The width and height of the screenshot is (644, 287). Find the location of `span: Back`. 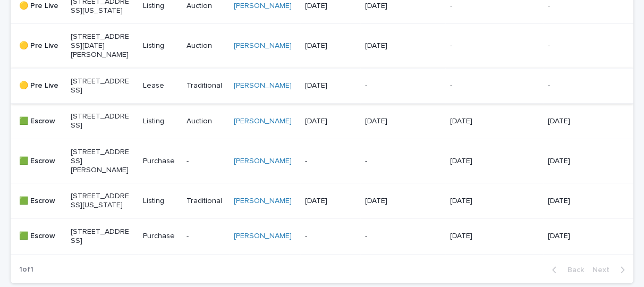

span: Back is located at coordinates (573, 270).